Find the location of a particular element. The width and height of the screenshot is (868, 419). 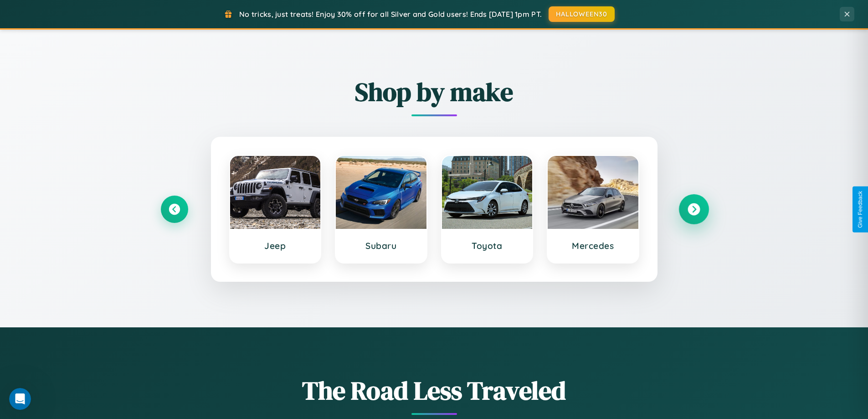

button: HALLOWEEN30 is located at coordinates (581, 14).